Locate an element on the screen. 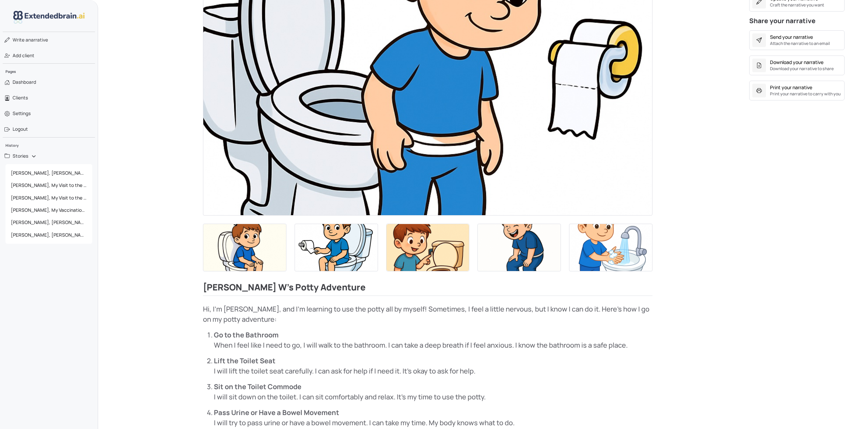 The width and height of the screenshot is (865, 429). span: Clients is located at coordinates (20, 98).